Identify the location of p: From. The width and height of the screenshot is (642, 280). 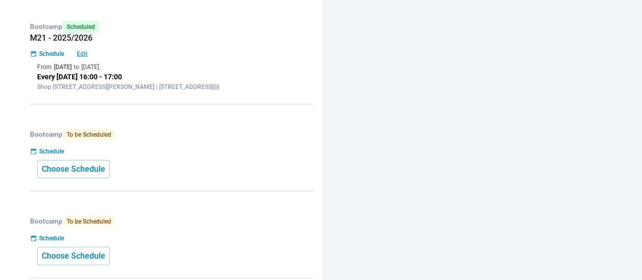
(44, 67).